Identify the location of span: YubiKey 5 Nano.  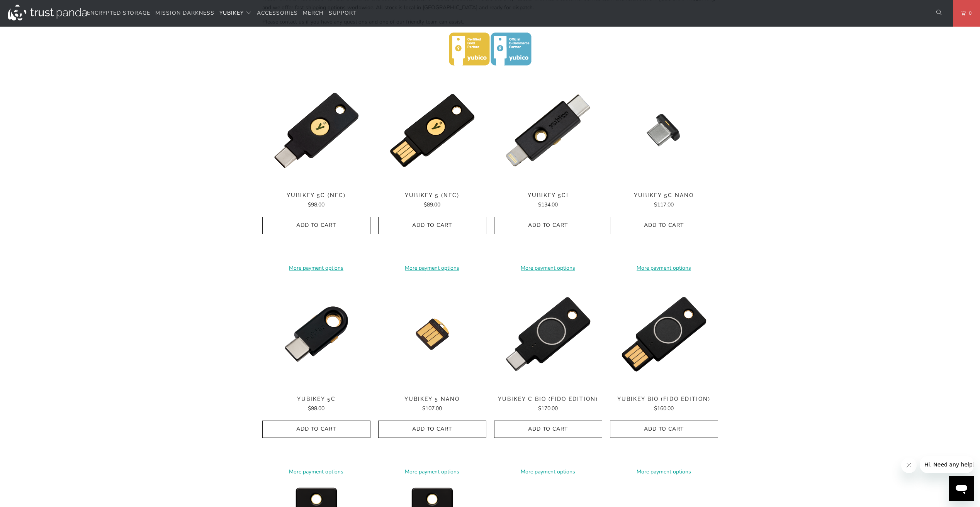
(432, 399).